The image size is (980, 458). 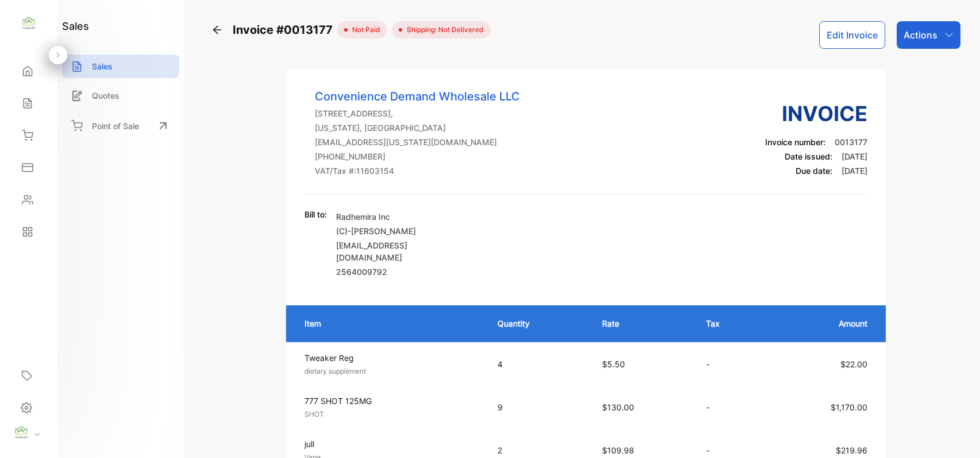 What do you see at coordinates (443, 30) in the screenshot?
I see `span: Shipping: Not Delivered` at bounding box center [443, 30].